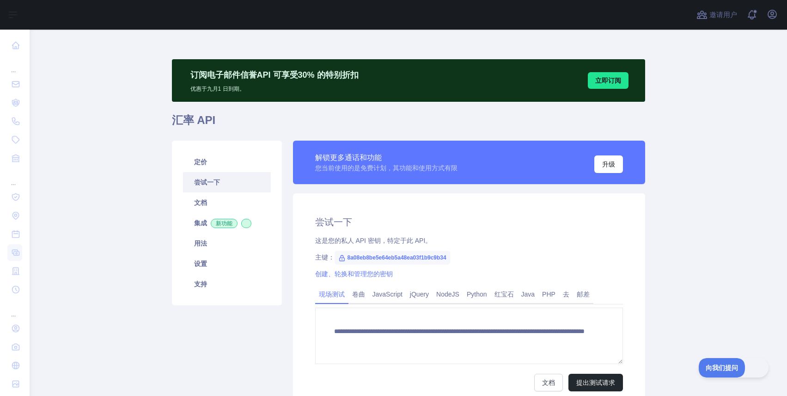  I want to click on font: 九月, so click(213, 89).